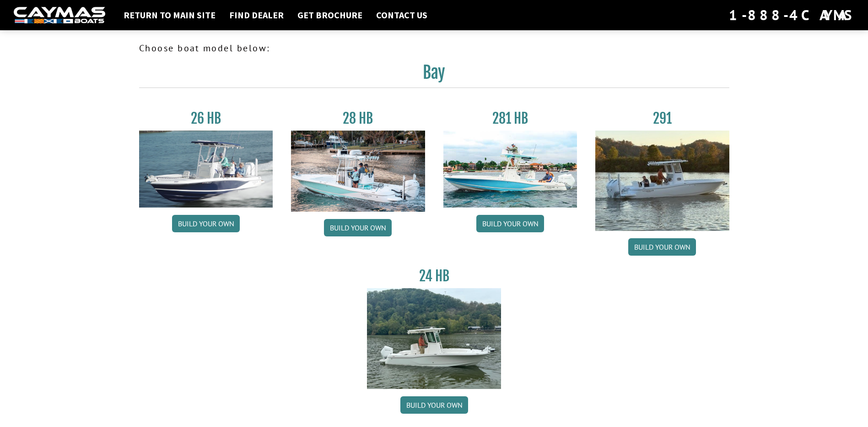 This screenshot has width=868, height=427. I want to click on a: Get Brochure, so click(330, 15).